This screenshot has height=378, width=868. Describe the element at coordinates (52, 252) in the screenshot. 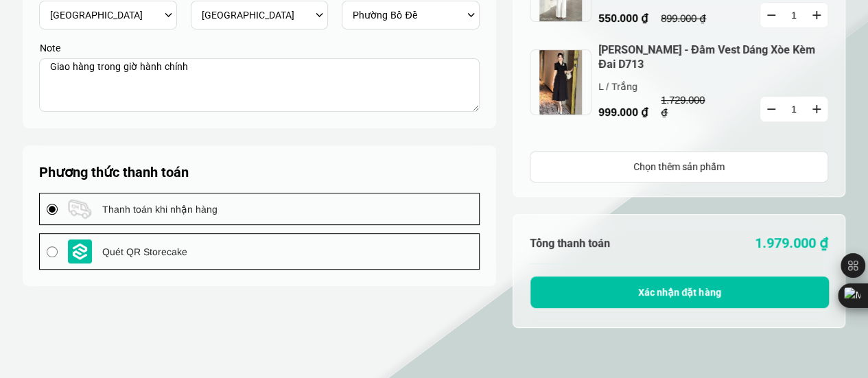

I see `input: payment logo Quét QR Storecake` at that location.